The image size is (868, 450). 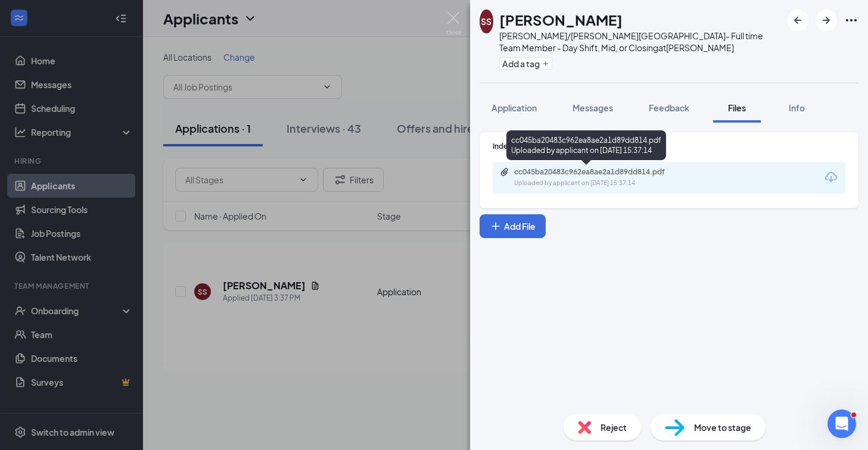 I want to click on span: Move to stage, so click(x=722, y=427).